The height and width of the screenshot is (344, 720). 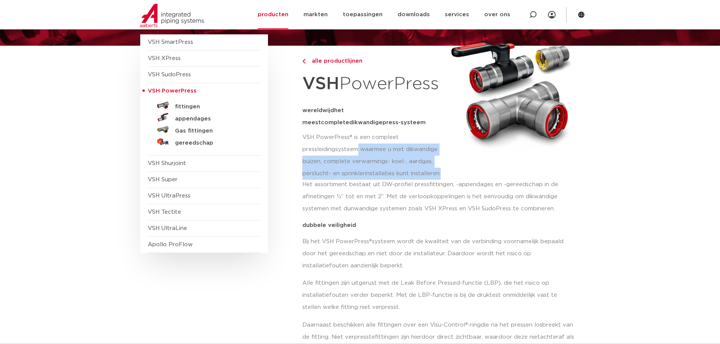 What do you see at coordinates (304, 61) in the screenshot?
I see `img: chevron-right.svg` at bounding box center [304, 61].